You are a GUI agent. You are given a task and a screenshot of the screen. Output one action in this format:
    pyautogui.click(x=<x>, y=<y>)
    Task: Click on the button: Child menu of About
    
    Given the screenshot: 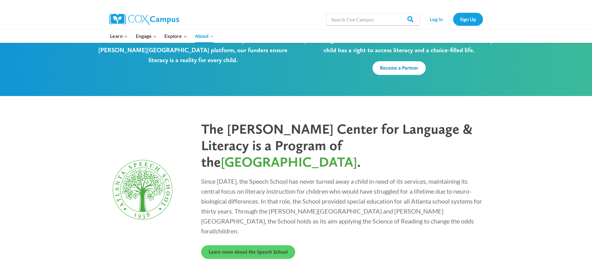 What is the action you would take?
    pyautogui.click(x=204, y=36)
    